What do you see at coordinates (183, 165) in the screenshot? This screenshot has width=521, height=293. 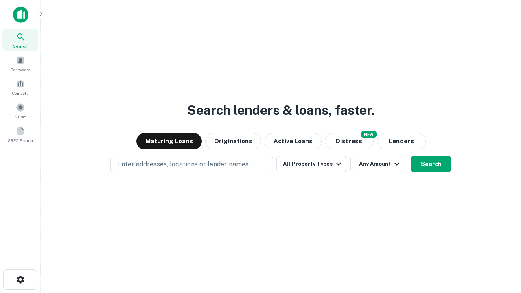 I see `p: Enter addresses, locations or lender names` at bounding box center [183, 165].